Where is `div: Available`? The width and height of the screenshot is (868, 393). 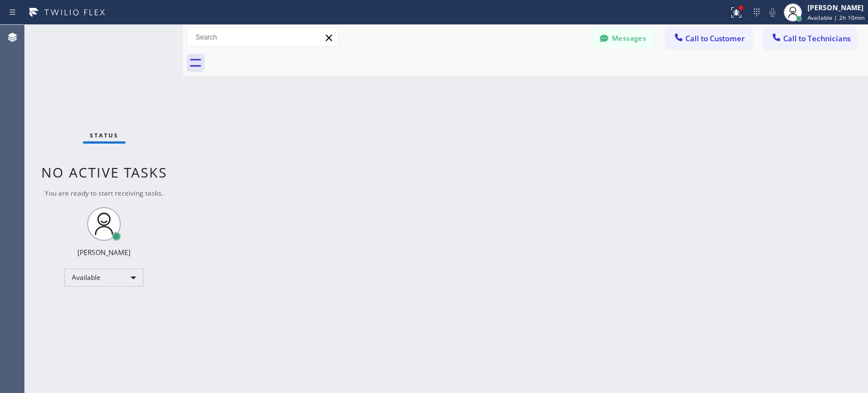 div: Available is located at coordinates (104, 278).